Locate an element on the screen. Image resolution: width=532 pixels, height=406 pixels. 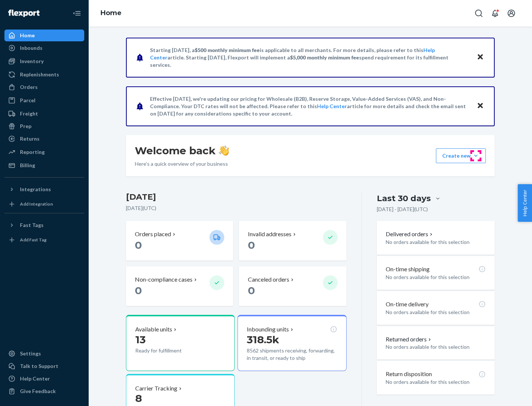
a: Replenishments is located at coordinates (44, 74).